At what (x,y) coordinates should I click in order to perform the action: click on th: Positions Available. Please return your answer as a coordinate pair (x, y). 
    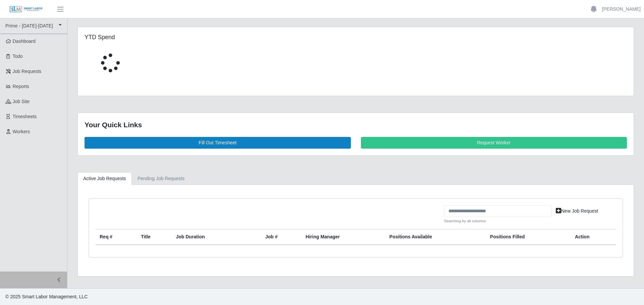
    Looking at the image, I should click on (436, 237).